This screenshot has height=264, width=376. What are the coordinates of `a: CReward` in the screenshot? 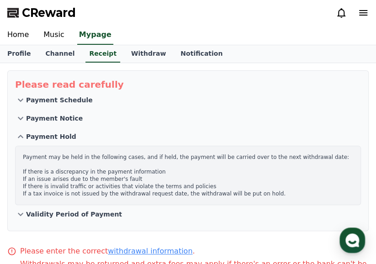 It's located at (42, 13).